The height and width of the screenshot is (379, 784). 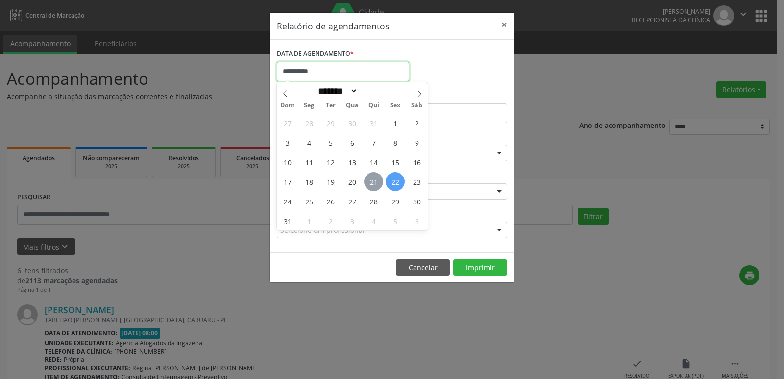 What do you see at coordinates (330, 201) in the screenshot?
I see `span: Agosto 26, 2025` at bounding box center [330, 201].